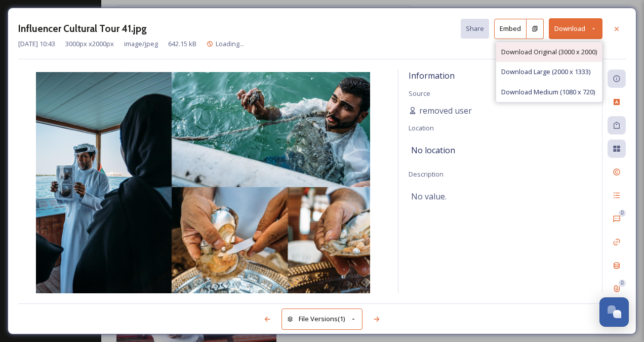 This screenshot has height=342, width=644. Describe the element at coordinates (422, 128) in the screenshot. I see `span: Location` at that location.